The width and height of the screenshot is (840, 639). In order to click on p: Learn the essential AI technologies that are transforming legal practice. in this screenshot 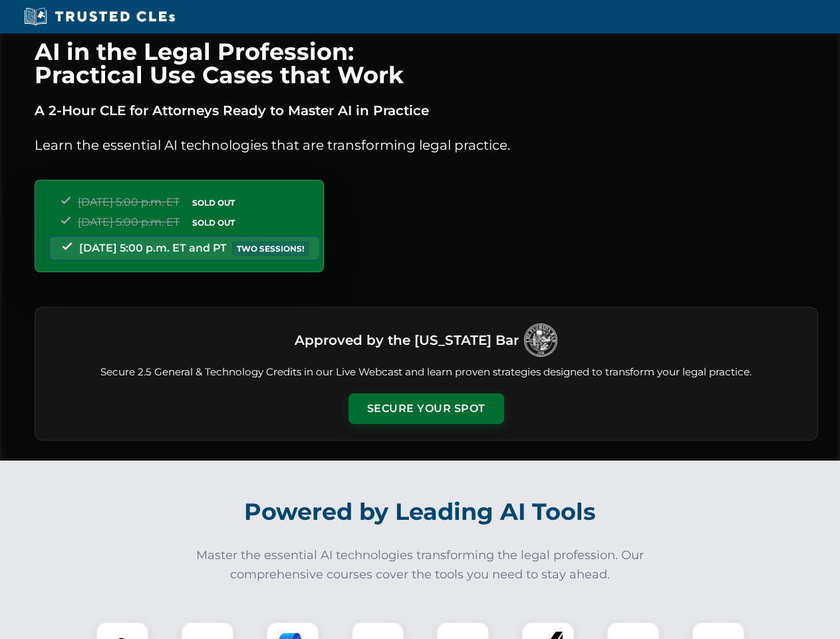, I will do `click(426, 145)`.